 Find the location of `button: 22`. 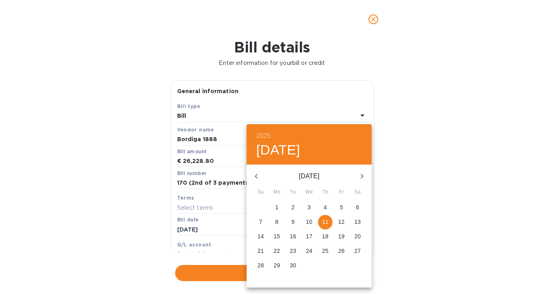

button: 22 is located at coordinates (277, 251).